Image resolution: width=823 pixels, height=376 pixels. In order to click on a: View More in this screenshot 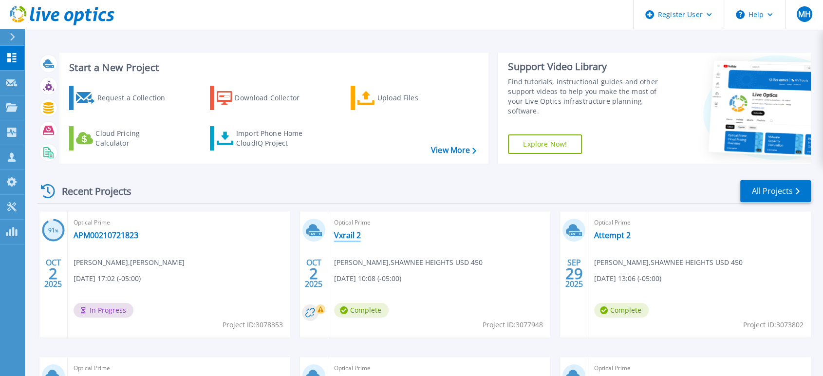, I will do `click(453, 150)`.